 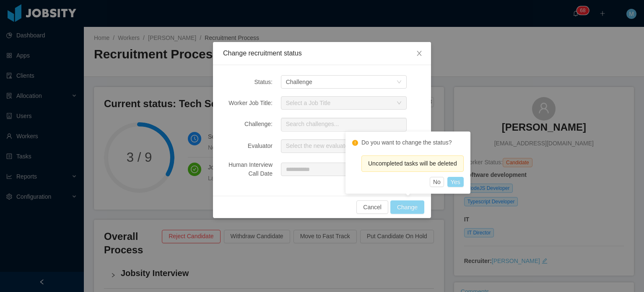 What do you see at coordinates (419, 53) in the screenshot?
I see `i: icon: close` at bounding box center [419, 53].